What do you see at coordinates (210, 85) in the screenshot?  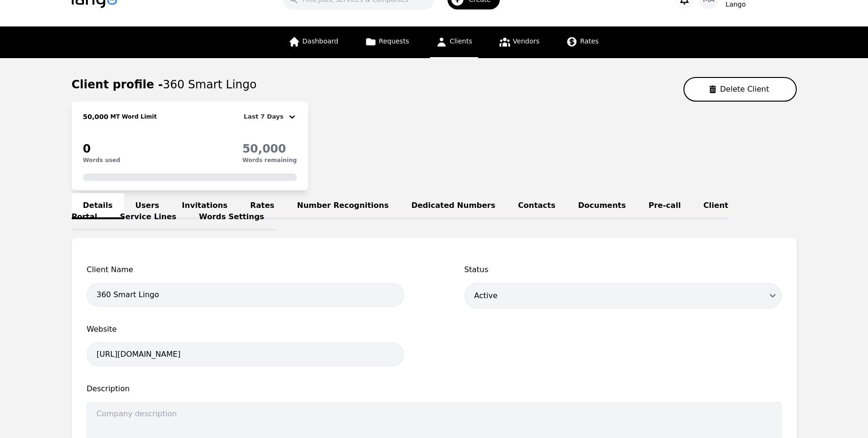 I see `span: 360 Smart Lingo` at bounding box center [210, 85].